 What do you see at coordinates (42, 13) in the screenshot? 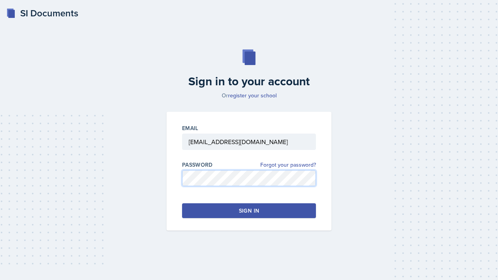
I see `div: SI Documents` at bounding box center [42, 13].